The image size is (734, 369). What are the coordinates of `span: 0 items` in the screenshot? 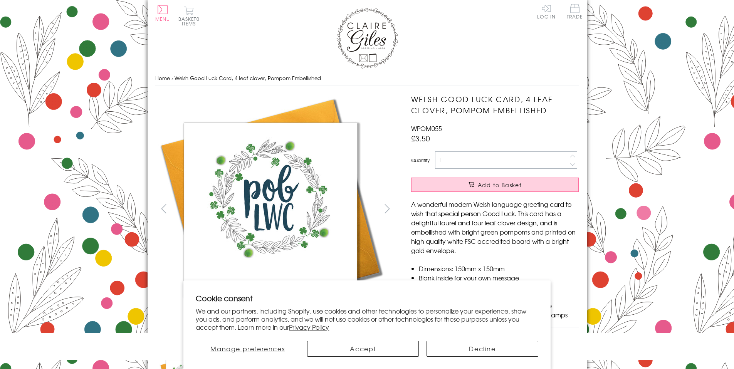 It's located at (191, 21).